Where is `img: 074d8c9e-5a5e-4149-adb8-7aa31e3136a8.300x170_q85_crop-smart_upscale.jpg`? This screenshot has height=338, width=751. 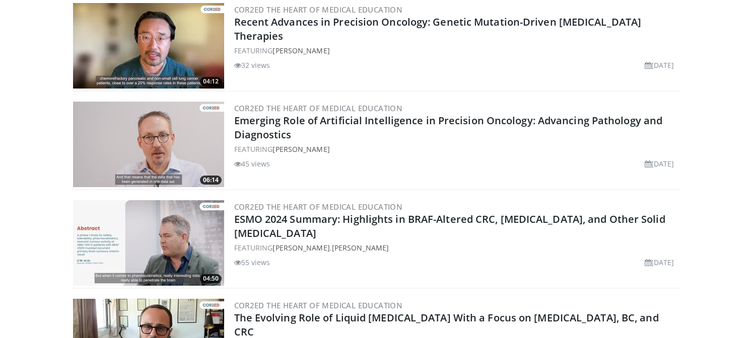 img: 074d8c9e-5a5e-4149-adb8-7aa31e3136a8.300x170_q85_crop-smart_upscale.jpg is located at coordinates (149, 46).